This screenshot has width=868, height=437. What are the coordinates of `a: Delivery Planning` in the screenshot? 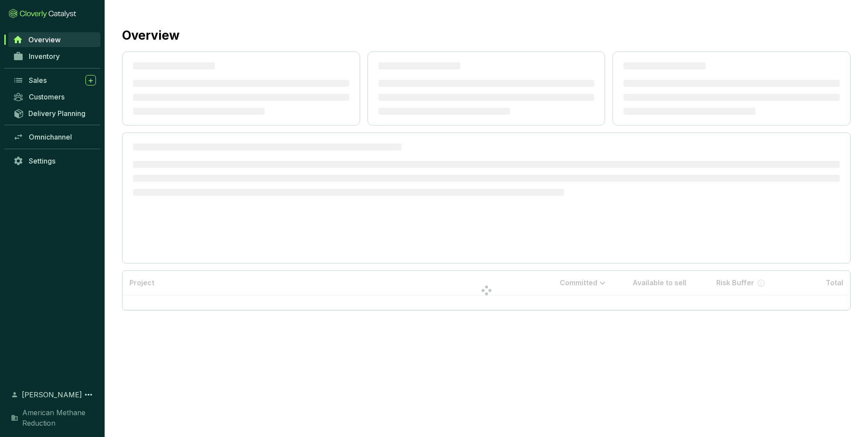 It's located at (54, 113).